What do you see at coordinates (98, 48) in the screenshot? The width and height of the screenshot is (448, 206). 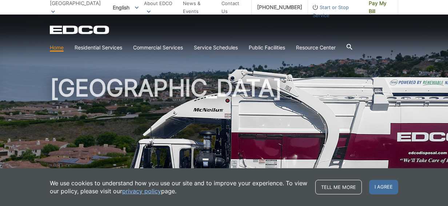 I see `a: Residential Services` at bounding box center [98, 48].